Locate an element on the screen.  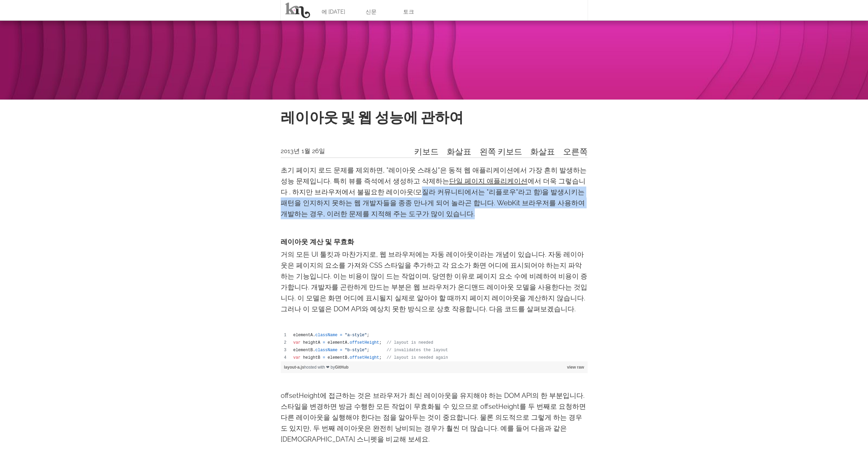
a: 키보드_화살표_오른쪽 is located at coordinates (543, 152).